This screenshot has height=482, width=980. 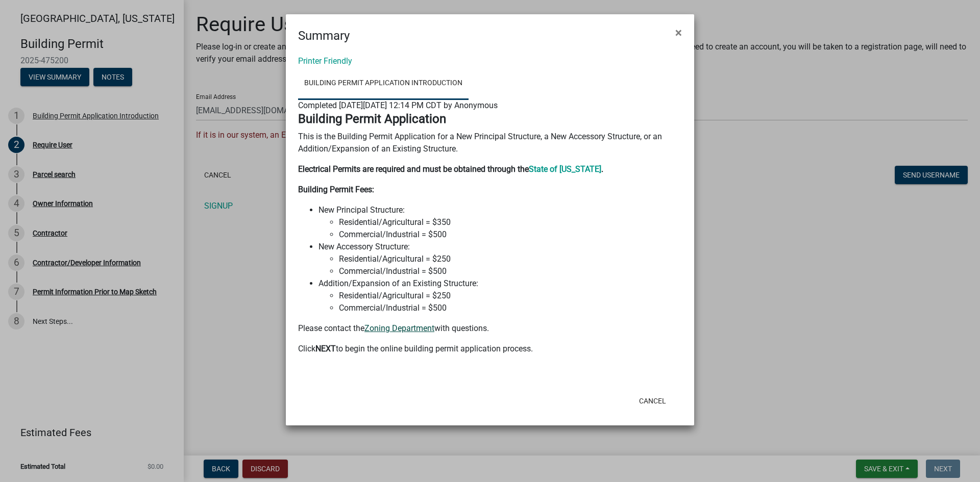 What do you see at coordinates (324, 36) in the screenshot?
I see `h4: Summary` at bounding box center [324, 36].